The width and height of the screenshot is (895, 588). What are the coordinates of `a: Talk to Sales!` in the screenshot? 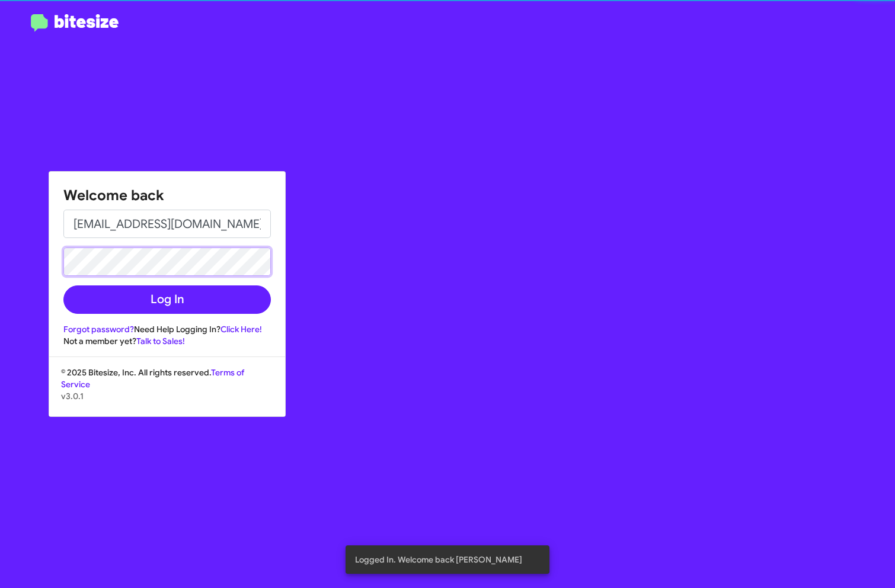 It's located at (160, 341).